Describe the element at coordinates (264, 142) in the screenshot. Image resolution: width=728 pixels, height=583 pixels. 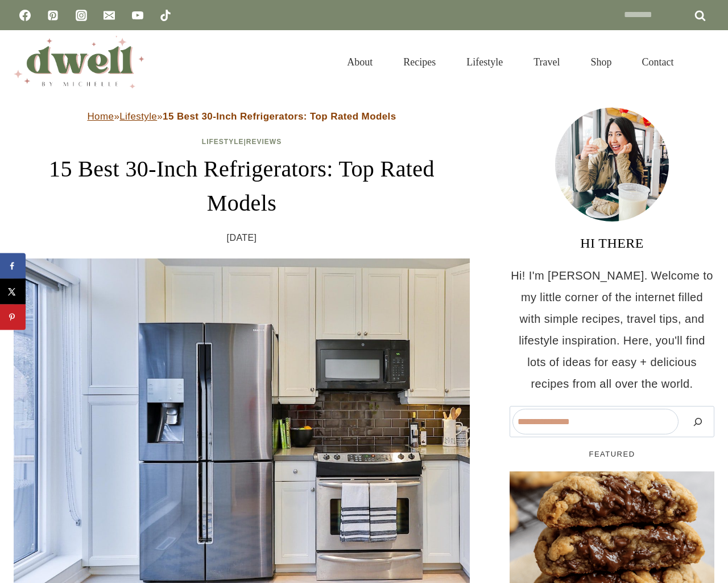
I see `a: Reviews` at that location.